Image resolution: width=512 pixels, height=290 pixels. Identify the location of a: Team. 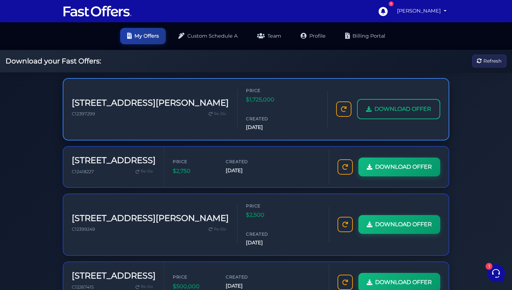
(269, 36).